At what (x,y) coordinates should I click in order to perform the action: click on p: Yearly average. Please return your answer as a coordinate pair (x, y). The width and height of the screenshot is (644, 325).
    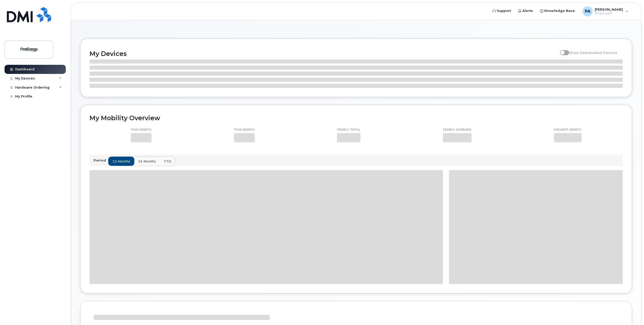
    Looking at the image, I should click on (457, 130).